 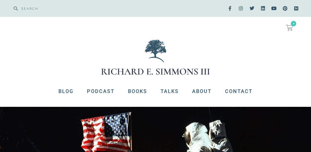 What do you see at coordinates (138, 91) in the screenshot?
I see `a: Books` at bounding box center [138, 91].